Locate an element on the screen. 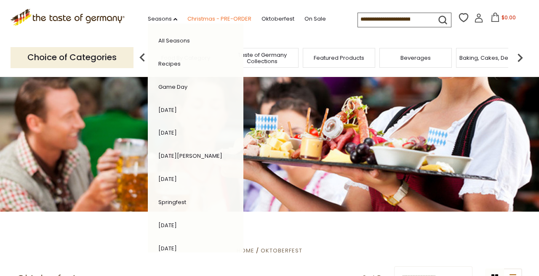 The height and width of the screenshot is (276, 539). a: Beverages is located at coordinates (416, 58).